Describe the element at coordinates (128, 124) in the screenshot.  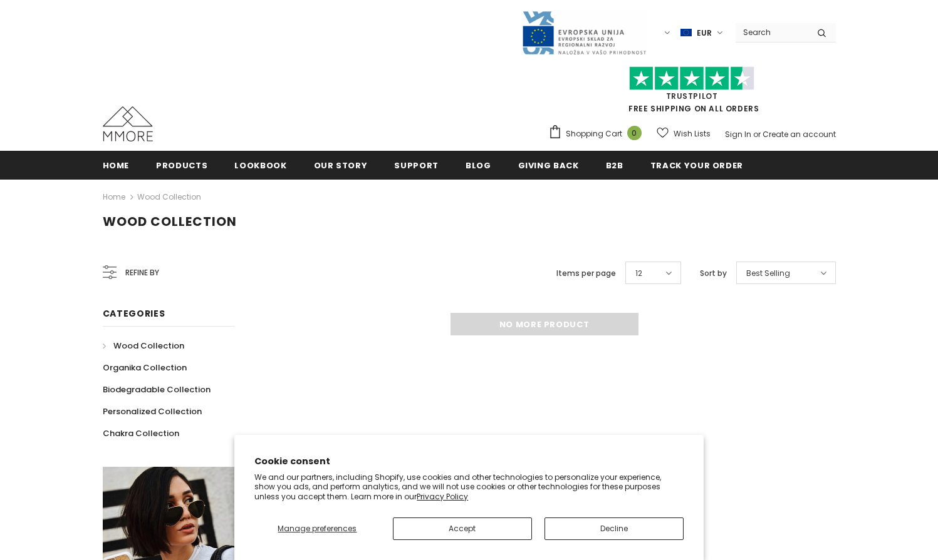
I see `img: MMORE Cases` at that location.